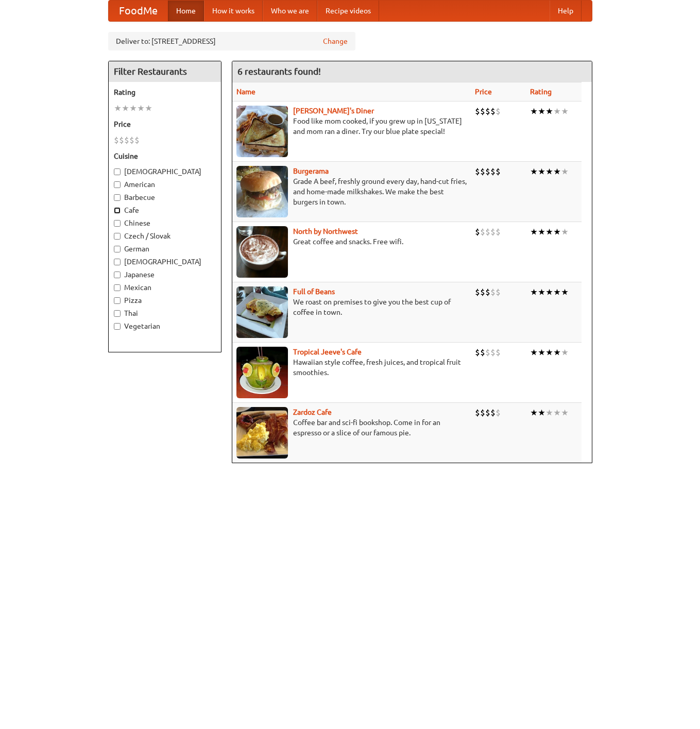 The height and width of the screenshot is (729, 700). Describe the element at coordinates (165, 124) in the screenshot. I see `h5: Price` at that location.